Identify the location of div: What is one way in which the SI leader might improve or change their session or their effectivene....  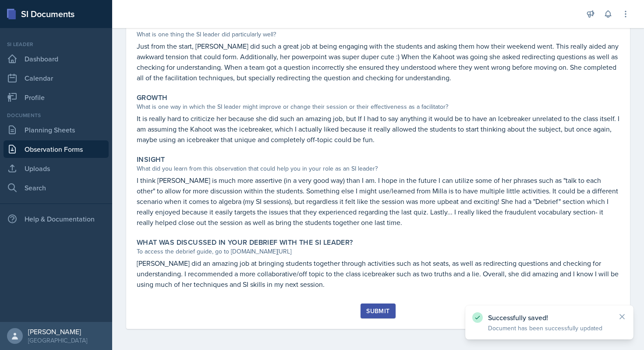
(378, 107).